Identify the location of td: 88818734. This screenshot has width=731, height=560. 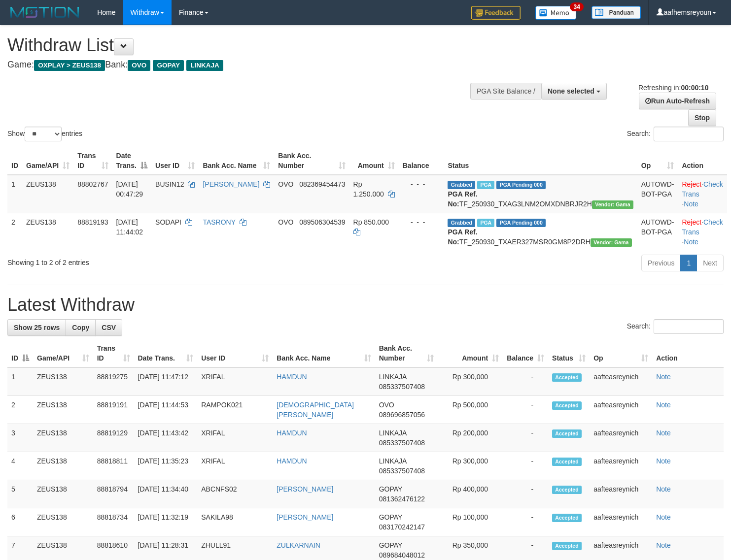
(113, 522).